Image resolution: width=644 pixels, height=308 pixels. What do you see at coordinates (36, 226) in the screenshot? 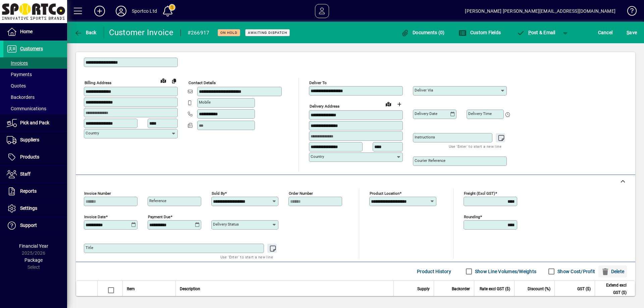
I see `a: Support` at bounding box center [36, 226].